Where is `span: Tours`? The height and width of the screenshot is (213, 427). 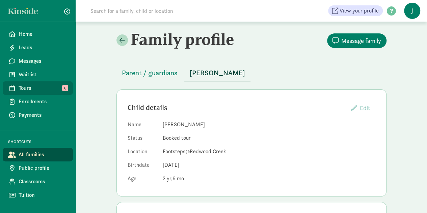 span: Tours is located at coordinates (43, 88).